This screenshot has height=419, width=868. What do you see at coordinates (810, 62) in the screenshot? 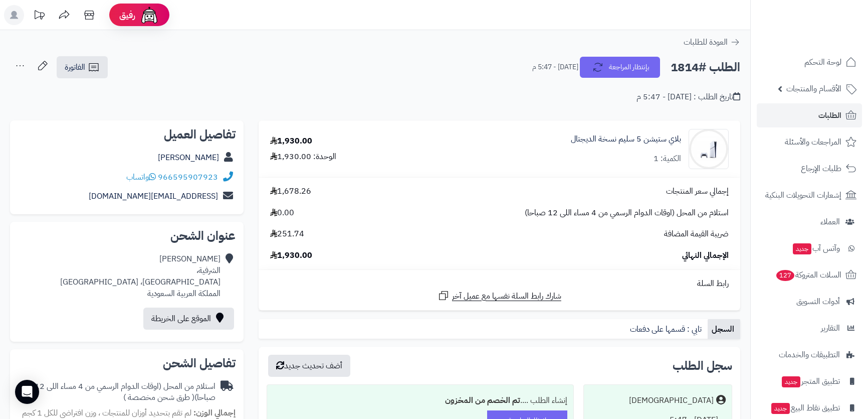
I see `a: لوحة التحكم` at bounding box center [810, 62].